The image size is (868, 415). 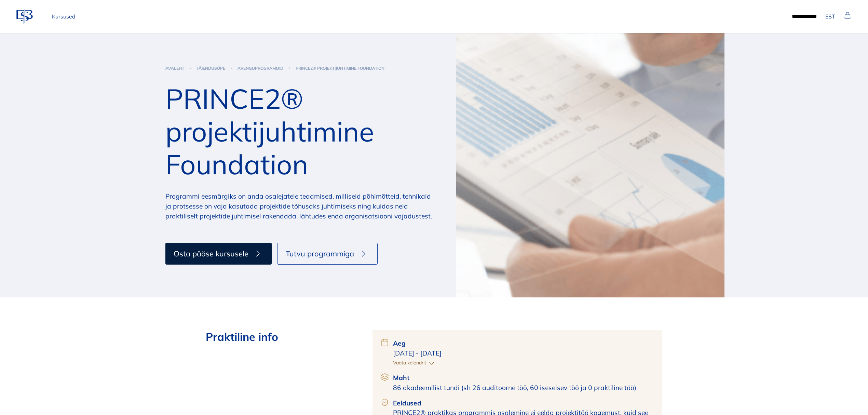 What do you see at coordinates (328, 253) in the screenshot?
I see `button: Tutvu programmiga` at bounding box center [328, 253].